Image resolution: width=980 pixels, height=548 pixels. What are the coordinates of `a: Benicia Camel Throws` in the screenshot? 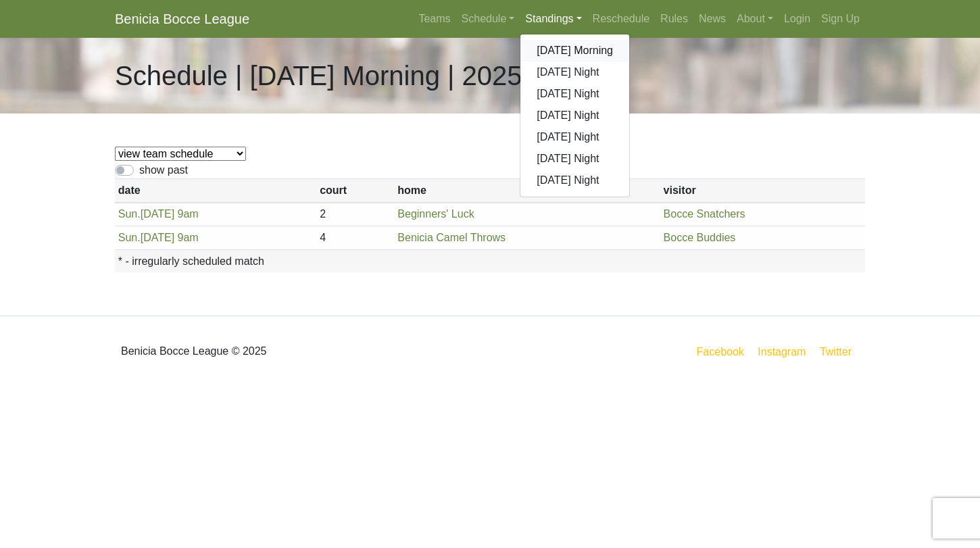 It's located at (451, 237).